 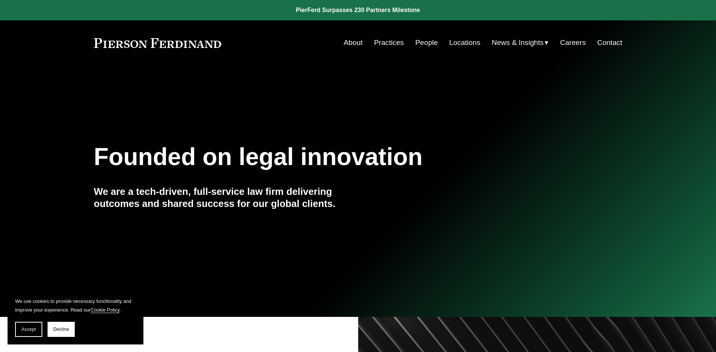 I want to click on a: folder dropdown, so click(x=520, y=43).